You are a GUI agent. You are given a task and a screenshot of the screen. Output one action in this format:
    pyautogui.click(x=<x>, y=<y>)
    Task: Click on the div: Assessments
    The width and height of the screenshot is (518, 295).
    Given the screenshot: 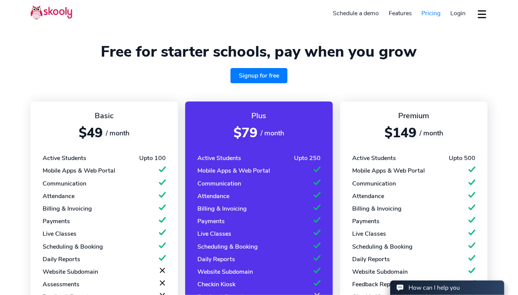 What is the action you would take?
    pyautogui.click(x=61, y=285)
    